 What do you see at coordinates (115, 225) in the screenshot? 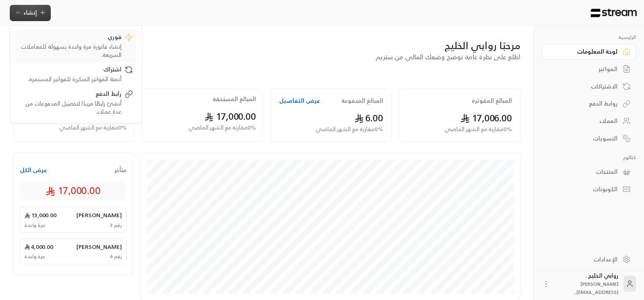
I see `span: رقم 3` at bounding box center [115, 225].